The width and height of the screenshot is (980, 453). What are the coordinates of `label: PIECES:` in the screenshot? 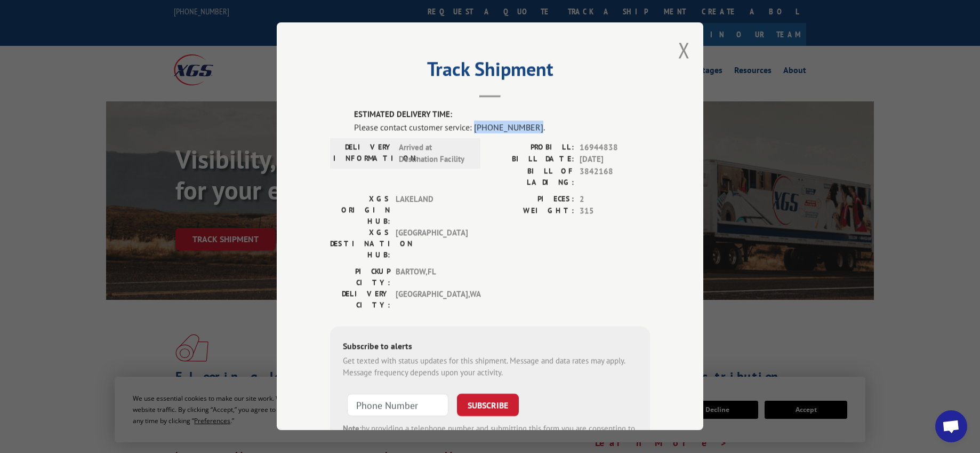 It's located at (533, 199).